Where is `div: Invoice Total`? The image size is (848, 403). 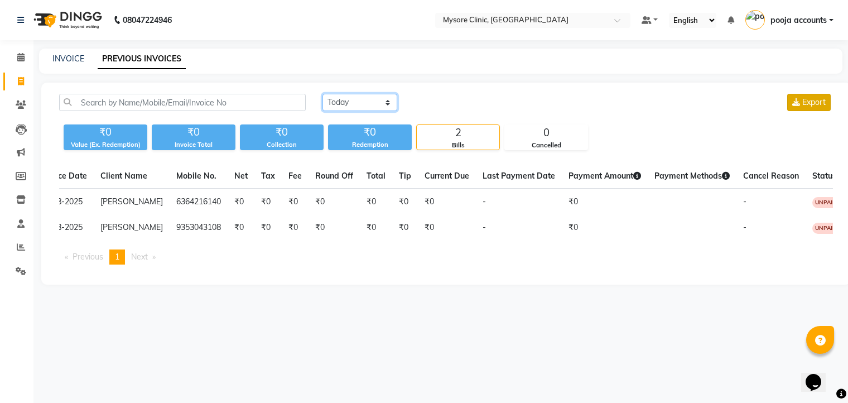 div: Invoice Total is located at coordinates (194, 144).